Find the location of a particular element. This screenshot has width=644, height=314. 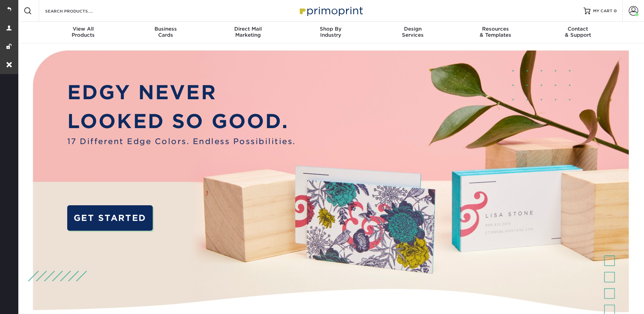

span: View All is located at coordinates (83, 29).